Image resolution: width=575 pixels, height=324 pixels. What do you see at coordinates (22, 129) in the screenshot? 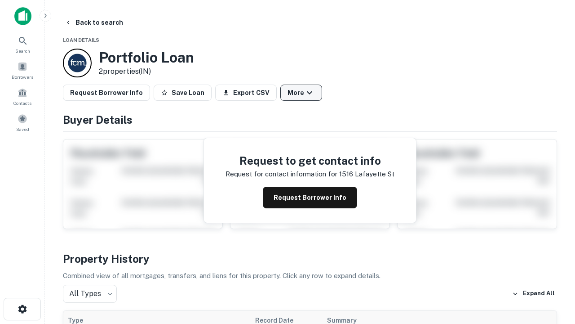
I see `span: Saved` at bounding box center [22, 129].